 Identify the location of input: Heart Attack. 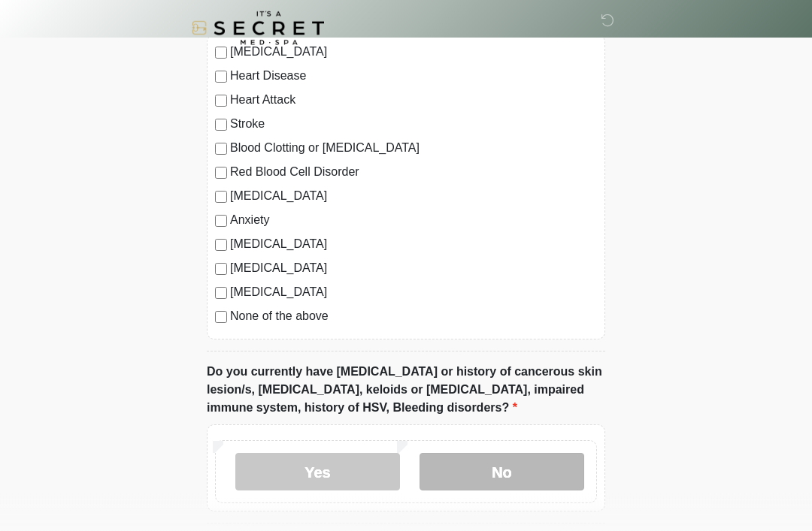
(221, 101).